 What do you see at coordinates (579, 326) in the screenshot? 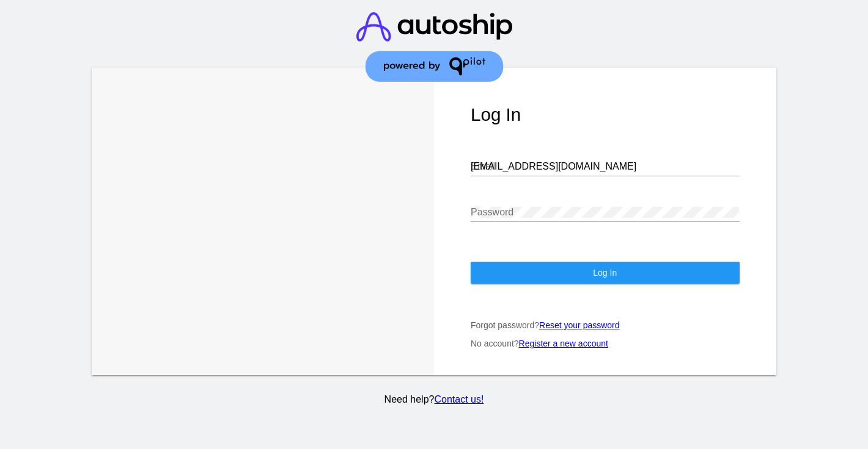
I see `a: Reset your password` at bounding box center [579, 326].